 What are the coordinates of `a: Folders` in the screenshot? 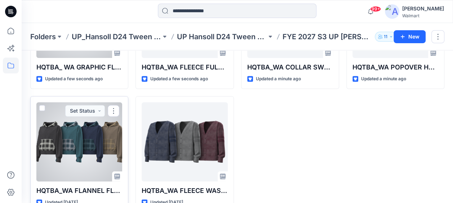 It's located at (43, 37).